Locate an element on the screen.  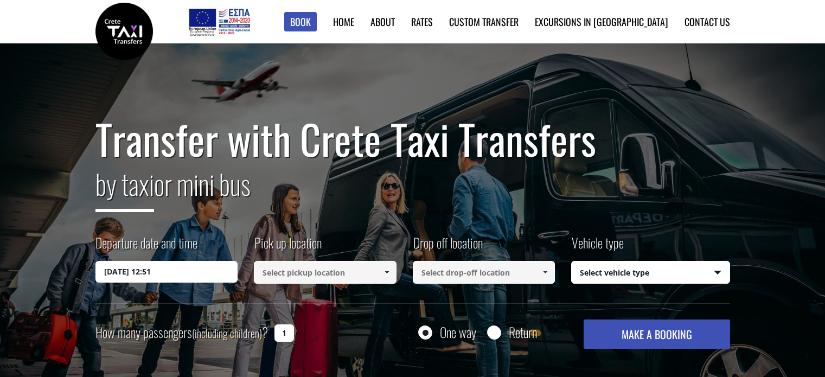
span: by taxi is located at coordinates (125, 188).